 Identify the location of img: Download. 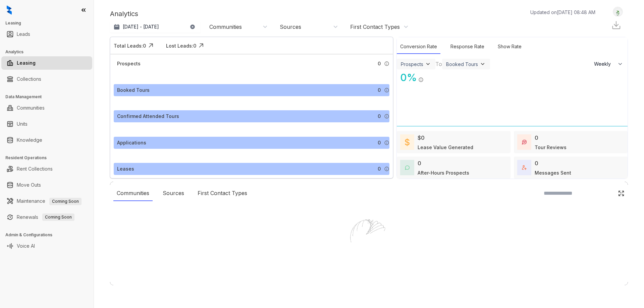
(616, 25).